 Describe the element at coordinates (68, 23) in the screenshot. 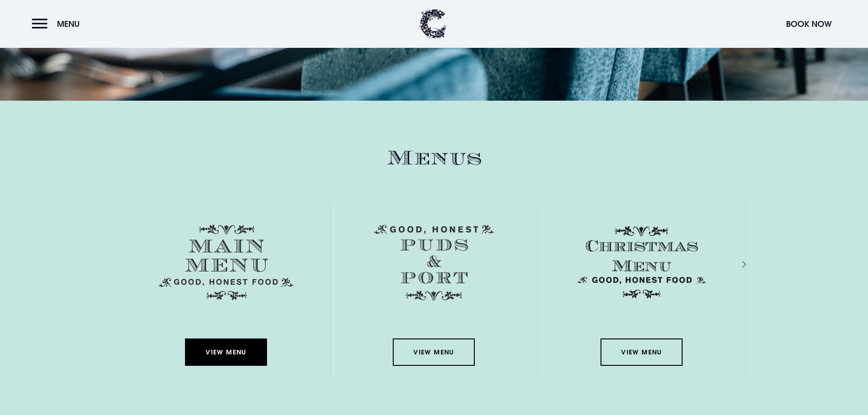

I see `span: Menu` at that location.